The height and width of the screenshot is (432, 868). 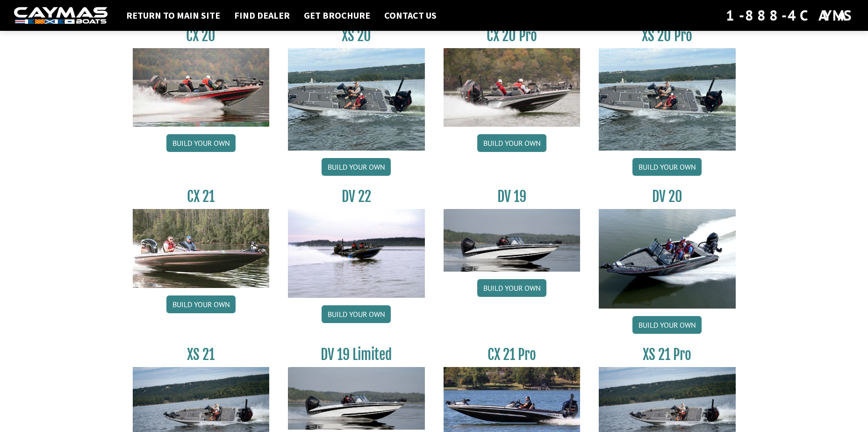 What do you see at coordinates (356, 354) in the screenshot?
I see `h3: DV 19 Limited` at bounding box center [356, 354].